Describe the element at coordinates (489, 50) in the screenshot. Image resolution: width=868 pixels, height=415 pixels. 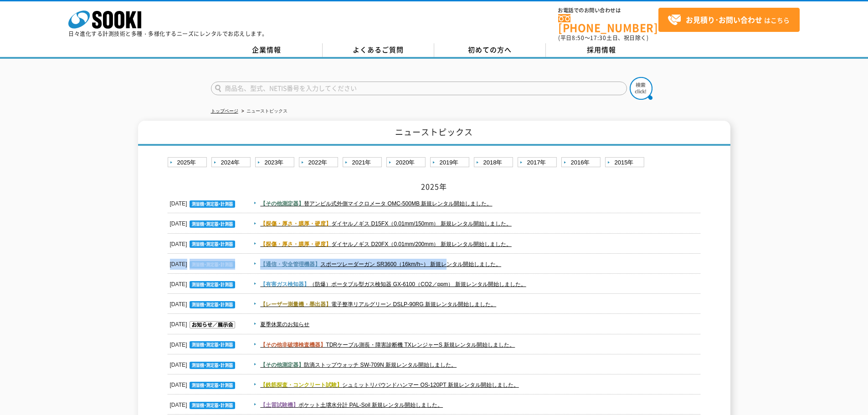
I see `a: 初めての方へ` at that location.